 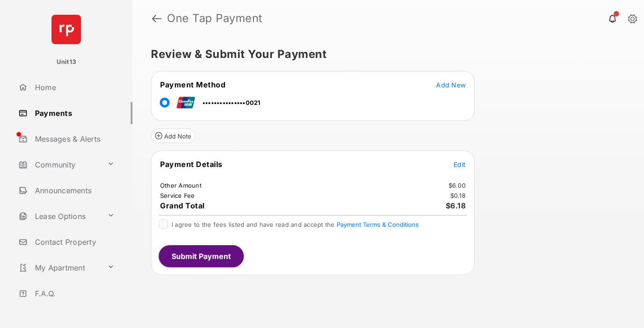 What do you see at coordinates (459, 164) in the screenshot?
I see `span: Edit` at bounding box center [459, 164].